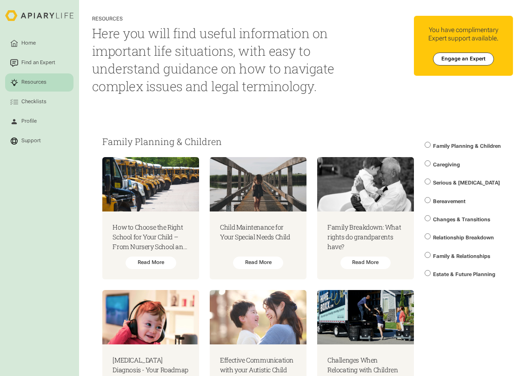 This screenshot has width=526, height=376. What do you see at coordinates (29, 121) in the screenshot?
I see `div: Profile` at bounding box center [29, 121].